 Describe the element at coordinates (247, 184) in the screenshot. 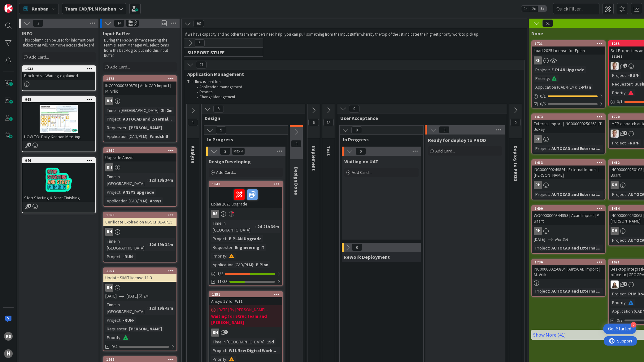

I see `div: 1649` at that location.